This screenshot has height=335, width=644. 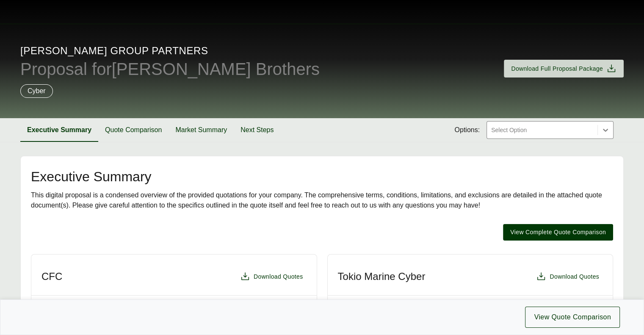 What do you see at coordinates (557, 68) in the screenshot?
I see `span: Download Full Proposal Package` at bounding box center [557, 68].